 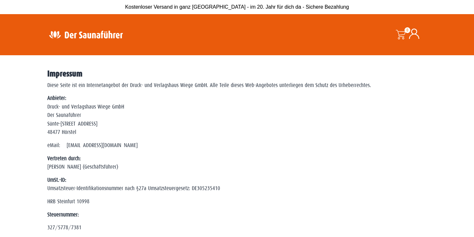 What do you see at coordinates (57, 98) in the screenshot?
I see `strong: Anbieter:` at bounding box center [57, 98].